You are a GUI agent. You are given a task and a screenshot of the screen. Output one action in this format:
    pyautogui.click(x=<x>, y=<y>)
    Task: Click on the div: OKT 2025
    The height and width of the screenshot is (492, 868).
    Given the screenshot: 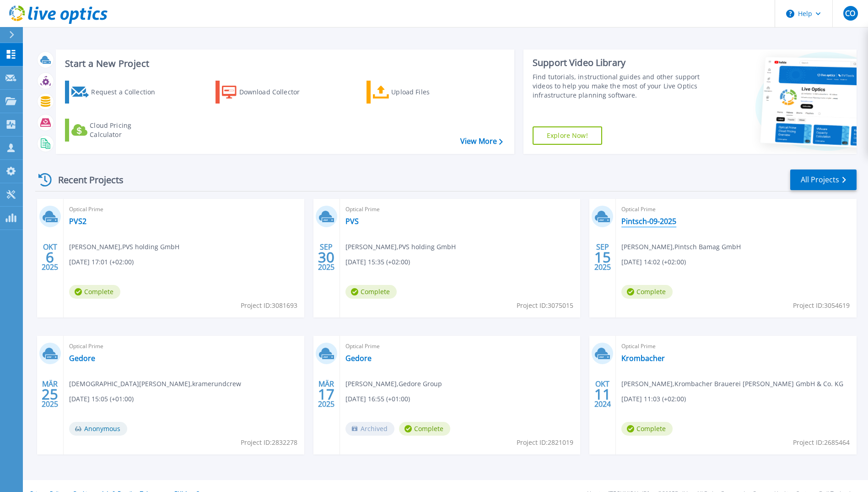 What is the action you would take?
    pyautogui.click(x=50, y=257)
    